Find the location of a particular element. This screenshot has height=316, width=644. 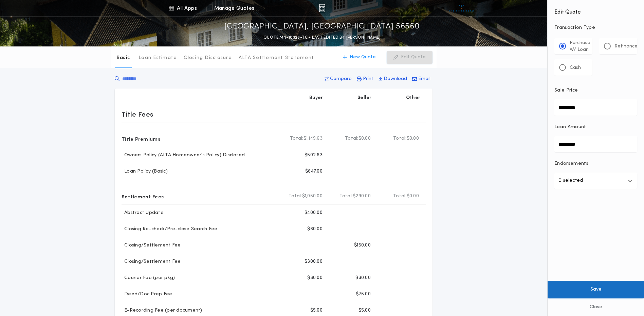

span: $290.00 is located at coordinates (362, 197).